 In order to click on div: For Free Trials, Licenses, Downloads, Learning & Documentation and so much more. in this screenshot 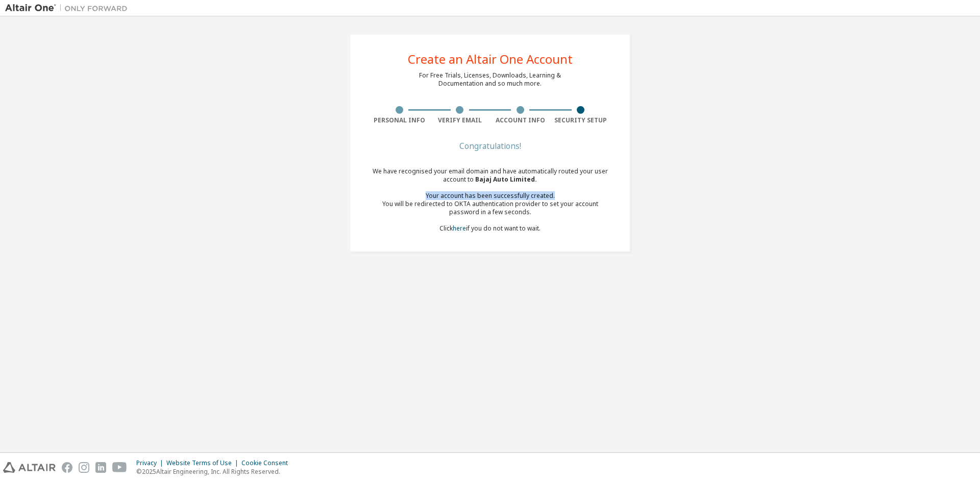, I will do `click(490, 79)`.